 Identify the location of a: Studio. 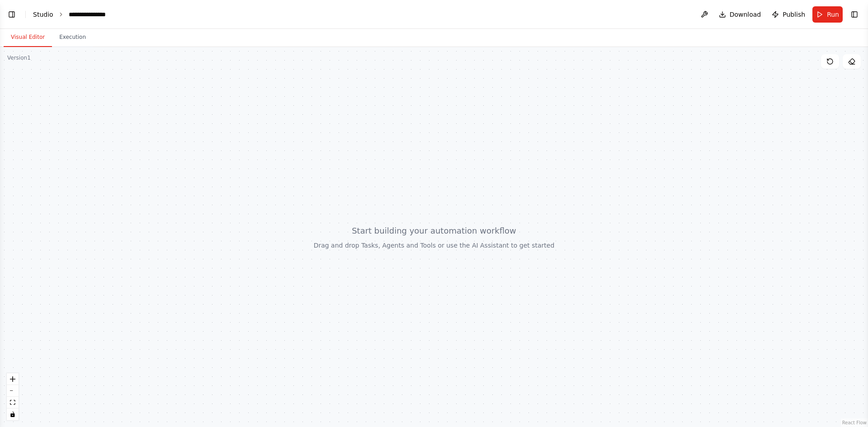
(43, 15).